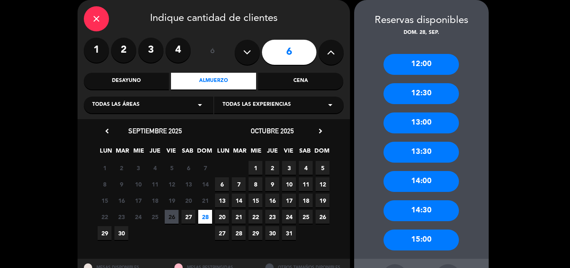 The image size is (570, 268). What do you see at coordinates (213, 81) in the screenshot?
I see `div: Almuerzo` at bounding box center [213, 81].